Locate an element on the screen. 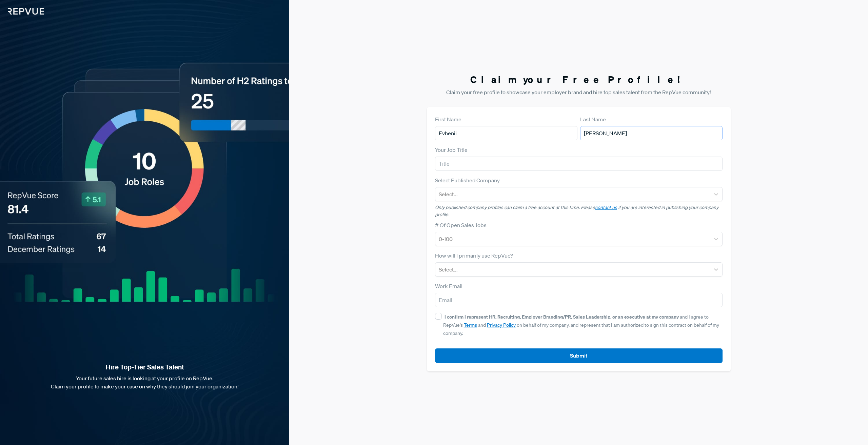  input: Email is located at coordinates (579, 300).